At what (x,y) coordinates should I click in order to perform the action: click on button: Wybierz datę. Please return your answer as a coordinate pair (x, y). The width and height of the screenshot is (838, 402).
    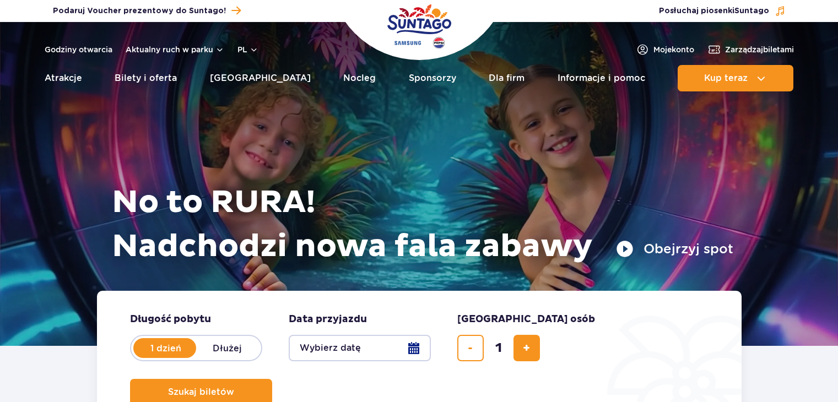
    Looking at the image, I should click on (360, 348).